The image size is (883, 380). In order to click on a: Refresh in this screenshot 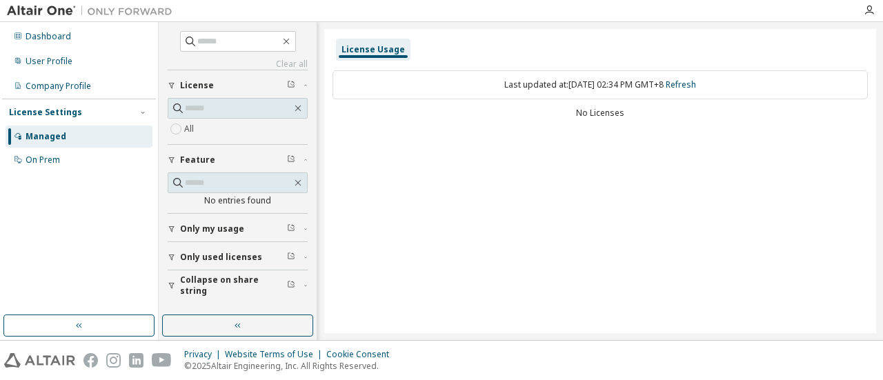, I will do `click(681, 84)`.